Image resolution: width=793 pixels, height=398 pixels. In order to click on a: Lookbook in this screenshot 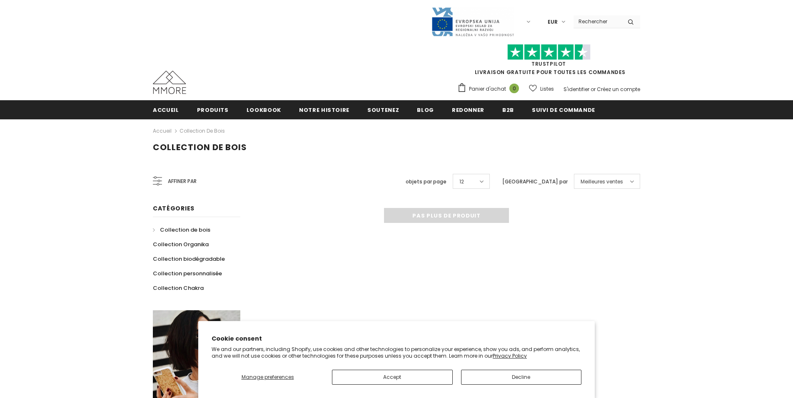, I will do `click(264, 109)`.